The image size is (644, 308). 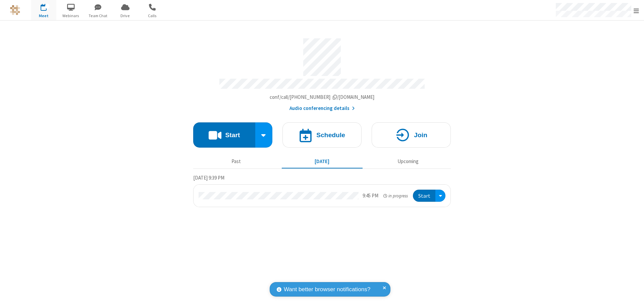 What do you see at coordinates (98, 16) in the screenshot?
I see `span: Team Chat` at bounding box center [98, 16].